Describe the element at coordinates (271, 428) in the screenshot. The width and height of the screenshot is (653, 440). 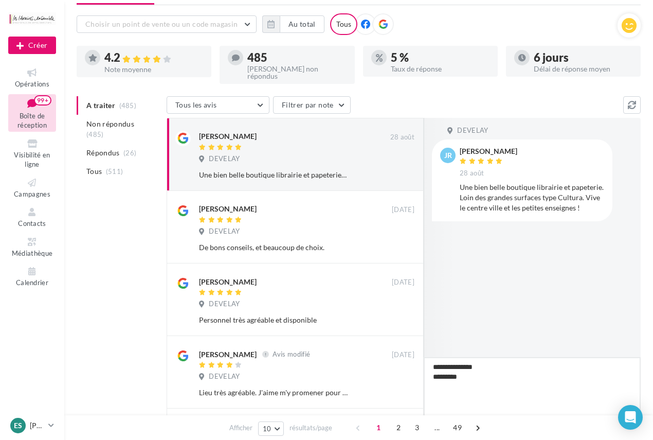
I see `button: 10` at that location.